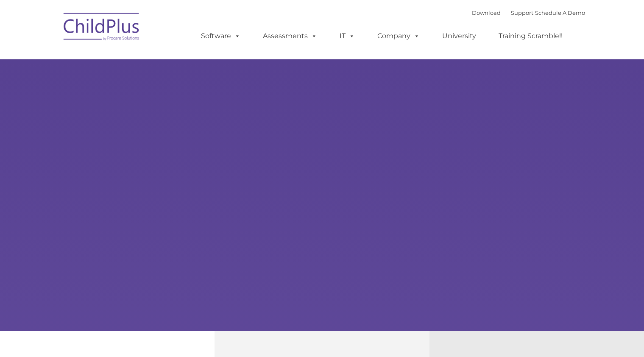  What do you see at coordinates (459, 36) in the screenshot?
I see `a: University` at bounding box center [459, 36].